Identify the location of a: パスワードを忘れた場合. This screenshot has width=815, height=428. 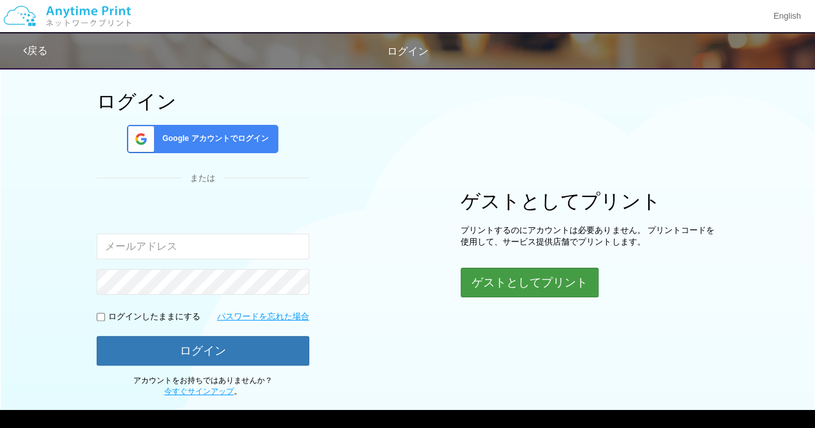
(263, 317).